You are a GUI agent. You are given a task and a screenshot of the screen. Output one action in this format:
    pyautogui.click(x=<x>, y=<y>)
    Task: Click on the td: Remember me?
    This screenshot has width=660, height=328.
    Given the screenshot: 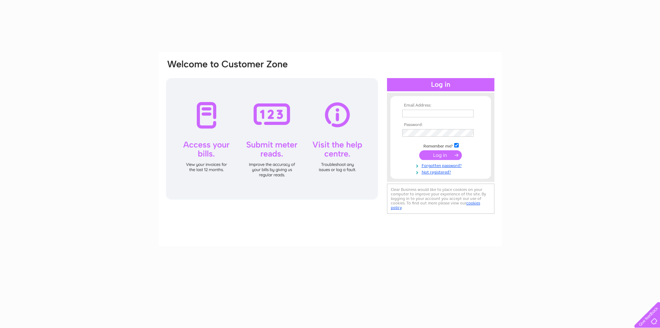 What is the action you would take?
    pyautogui.click(x=441, y=145)
    